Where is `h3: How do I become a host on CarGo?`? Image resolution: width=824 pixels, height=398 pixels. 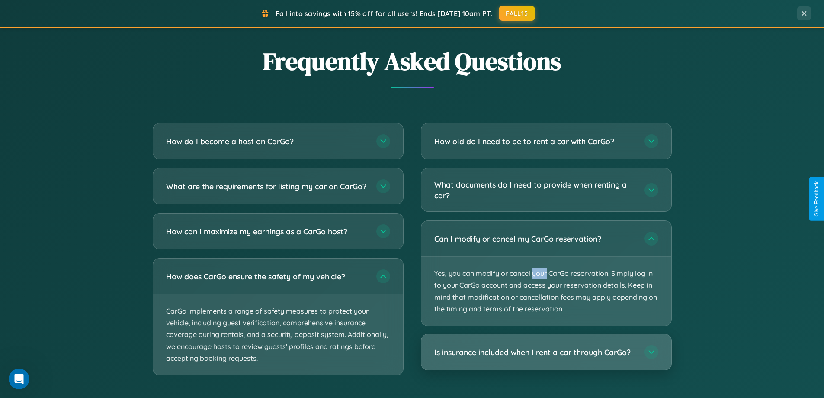
h3: How do I become a host on CarGo? is located at coordinates (267, 141).